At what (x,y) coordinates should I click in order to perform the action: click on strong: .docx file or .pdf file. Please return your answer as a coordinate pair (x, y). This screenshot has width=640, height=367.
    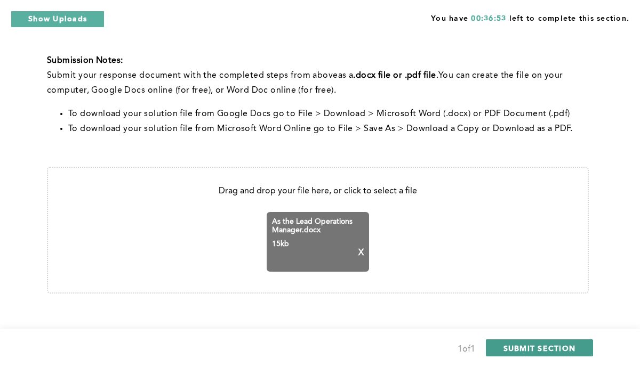
    Looking at the image, I should click on (394, 76).